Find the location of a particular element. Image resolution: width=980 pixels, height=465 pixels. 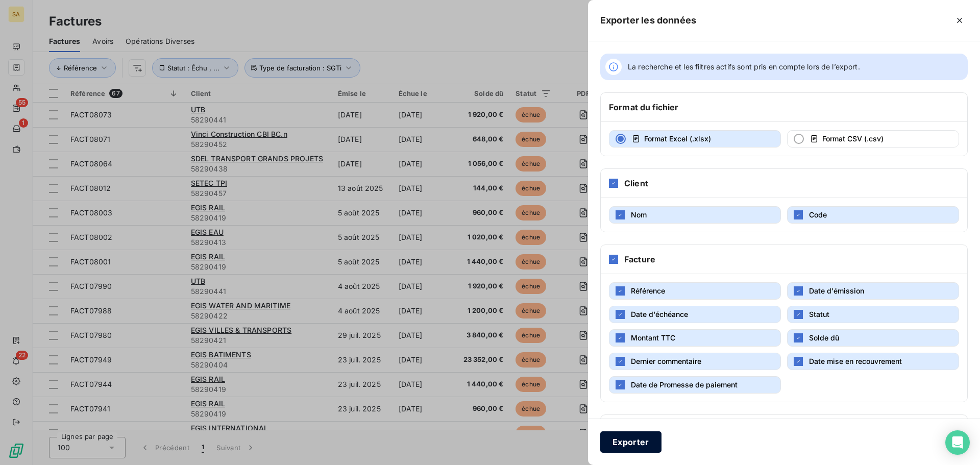

button: Solde dû is located at coordinates (873, 338).